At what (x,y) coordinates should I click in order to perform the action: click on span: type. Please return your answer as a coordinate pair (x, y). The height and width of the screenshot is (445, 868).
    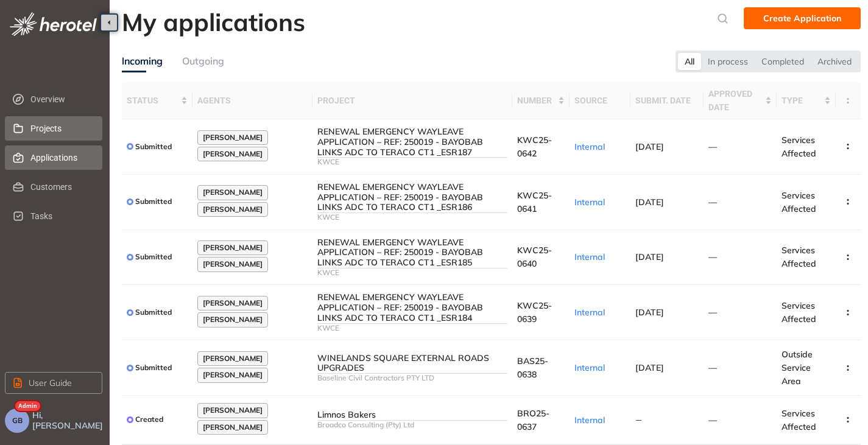
    Looking at the image, I should click on (802, 100).